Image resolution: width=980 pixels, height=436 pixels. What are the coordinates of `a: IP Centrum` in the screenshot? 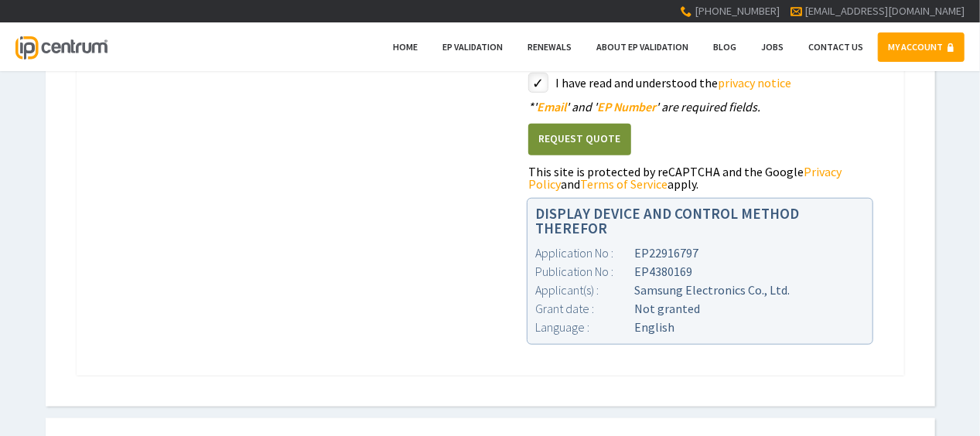 It's located at (61, 46).